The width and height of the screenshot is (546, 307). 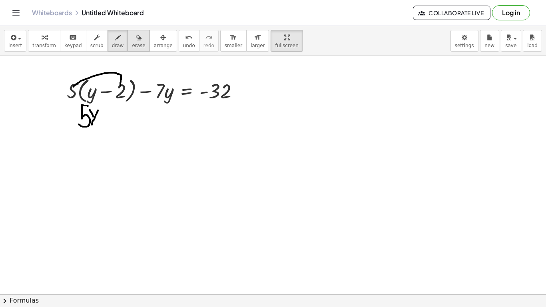 I want to click on span: insert, so click(x=15, y=46).